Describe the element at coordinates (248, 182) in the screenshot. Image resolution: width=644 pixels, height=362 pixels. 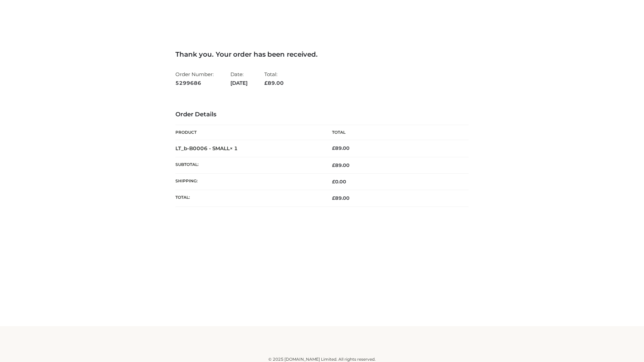
I see `th: Shipping:` at that location.